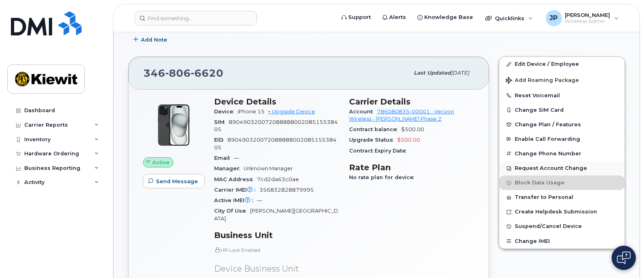 Image resolution: width=644 pixels, height=278 pixels. What do you see at coordinates (237, 190) in the screenshot?
I see `span: Carrier IMEI` at bounding box center [237, 190].